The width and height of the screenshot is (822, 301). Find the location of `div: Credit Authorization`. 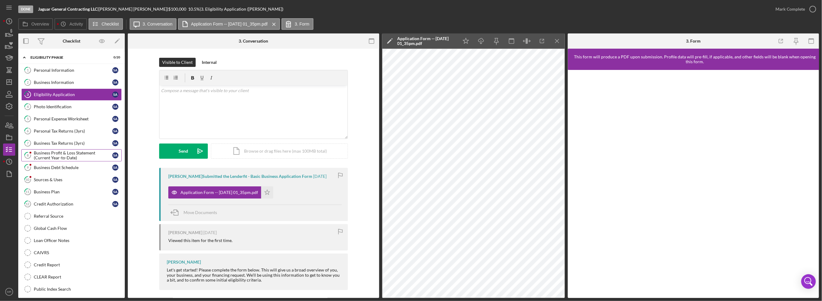

div: Credit Authorization is located at coordinates (73, 204).